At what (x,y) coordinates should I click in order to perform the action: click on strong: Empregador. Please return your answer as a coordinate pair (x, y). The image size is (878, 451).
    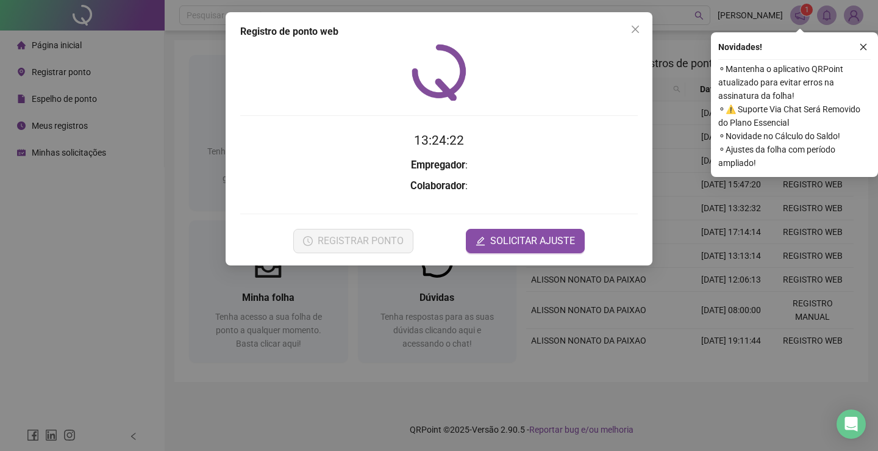
    Looking at the image, I should click on (438, 165).